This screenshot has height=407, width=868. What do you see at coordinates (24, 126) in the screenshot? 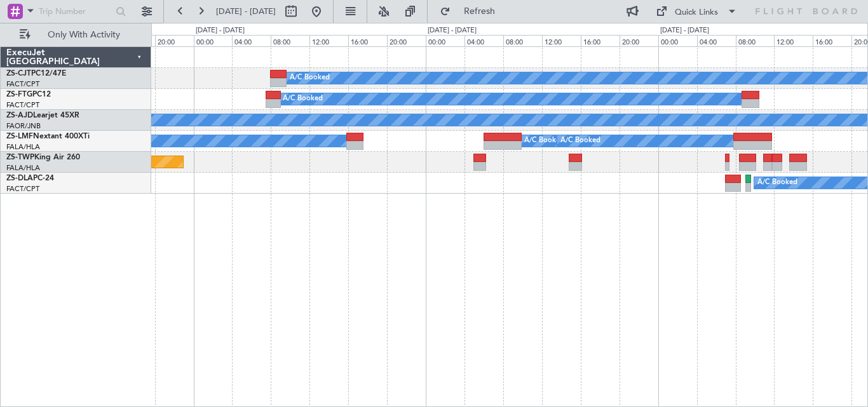
I see `a: FAOR/JNB` at bounding box center [24, 126].